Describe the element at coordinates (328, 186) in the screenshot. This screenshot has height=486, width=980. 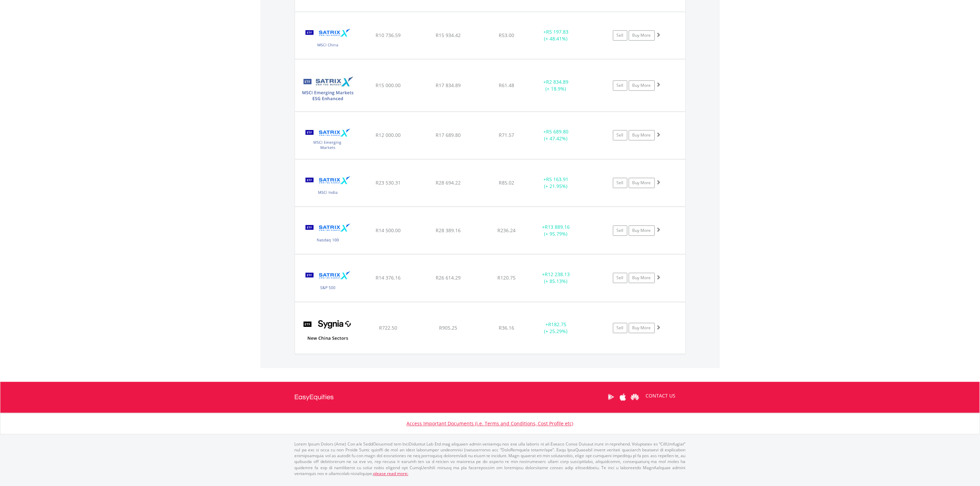
I see `img: TFSA.STXNDA.png` at that location.